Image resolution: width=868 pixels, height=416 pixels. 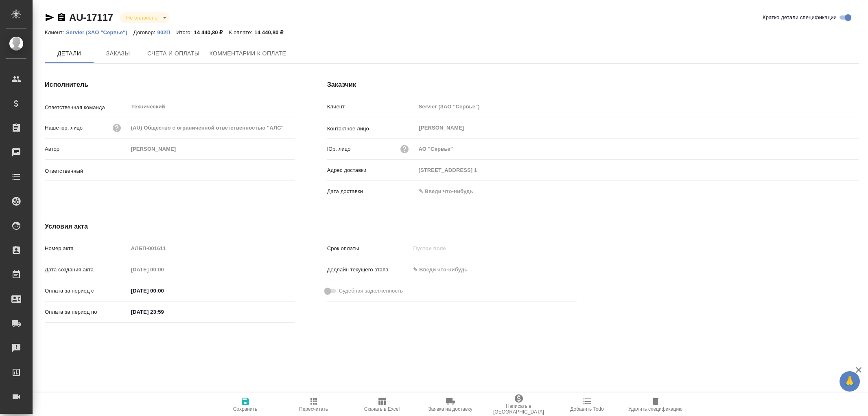 What do you see at coordinates (800, 17) in the screenshot?
I see `span: Кратко детали спецификации` at bounding box center [800, 17].